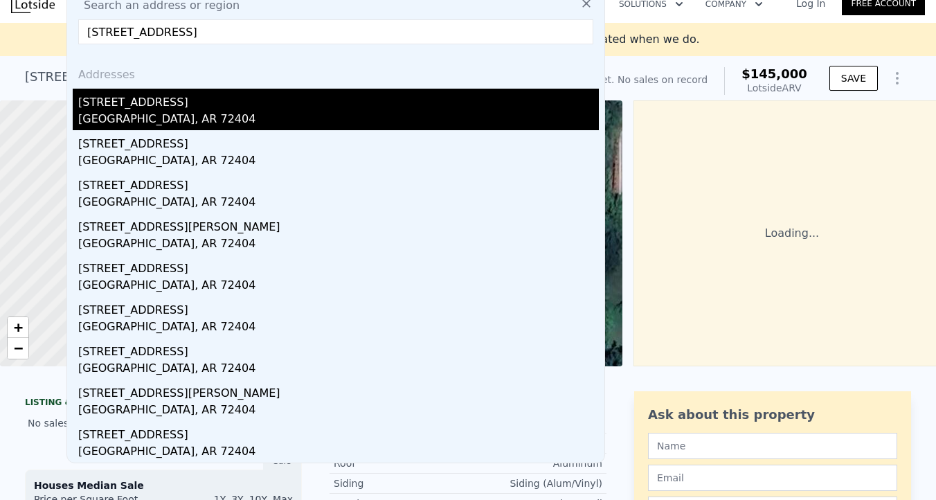 The image size is (936, 500). Describe the element at coordinates (535, 463) in the screenshot. I see `div: Aluminum` at that location.